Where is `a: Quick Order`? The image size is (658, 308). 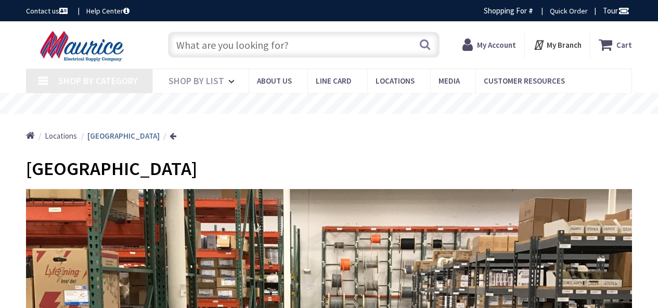 a: Quick Order is located at coordinates (568, 11).